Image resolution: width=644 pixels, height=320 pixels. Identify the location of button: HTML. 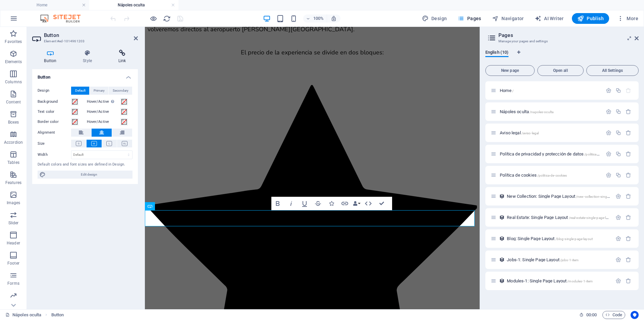
(368, 203).